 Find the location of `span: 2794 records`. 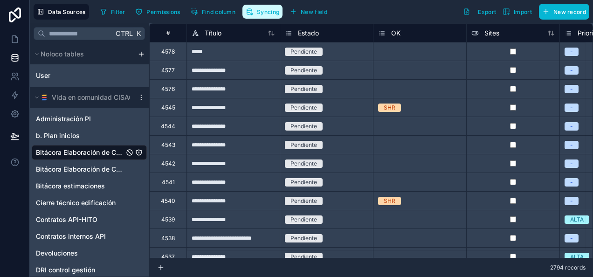

span: 2794 records is located at coordinates (567, 267).